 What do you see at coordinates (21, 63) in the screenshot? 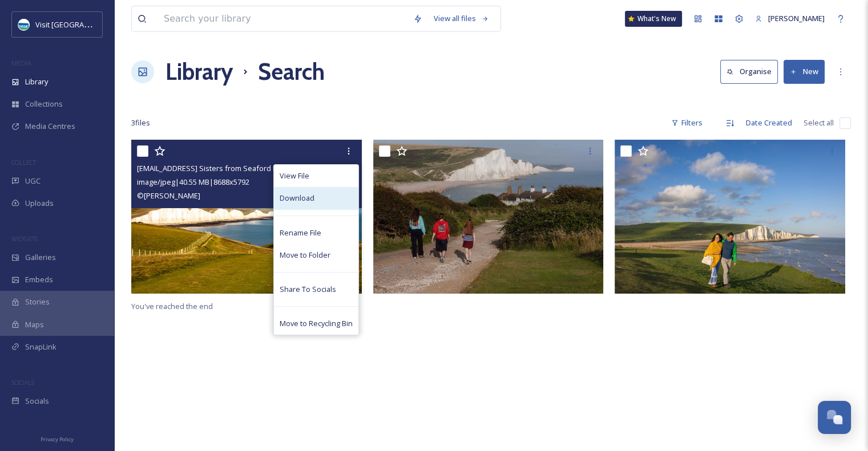
I see `span: MEDIA` at bounding box center [21, 63].